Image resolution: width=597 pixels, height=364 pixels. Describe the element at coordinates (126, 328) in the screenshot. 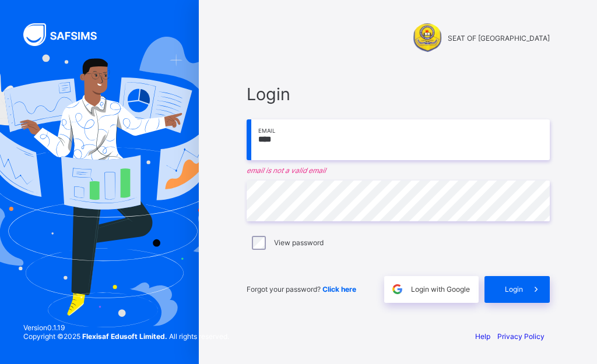

I see `span: Version 0.1.19` at that location.